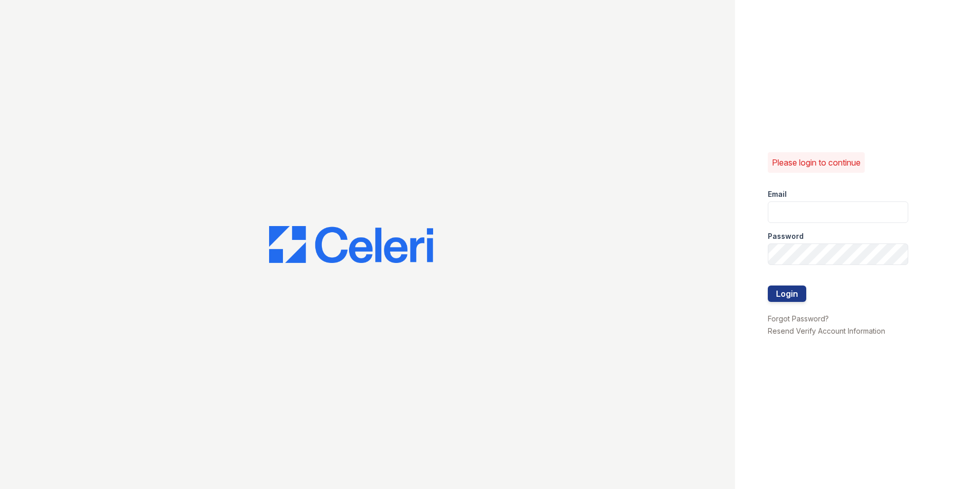  Describe the element at coordinates (786, 236) in the screenshot. I see `label: Password` at that location.